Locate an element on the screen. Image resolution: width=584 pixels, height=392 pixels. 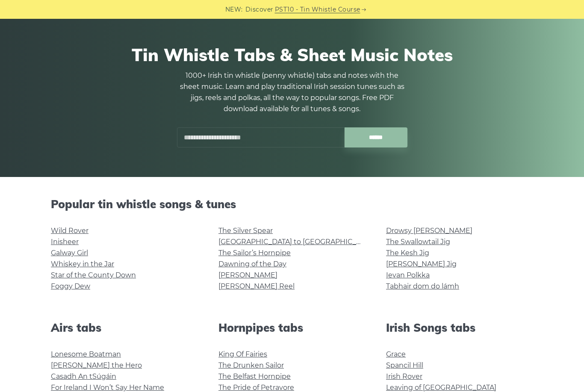
a: King Of Fairies is located at coordinates (243, 354).